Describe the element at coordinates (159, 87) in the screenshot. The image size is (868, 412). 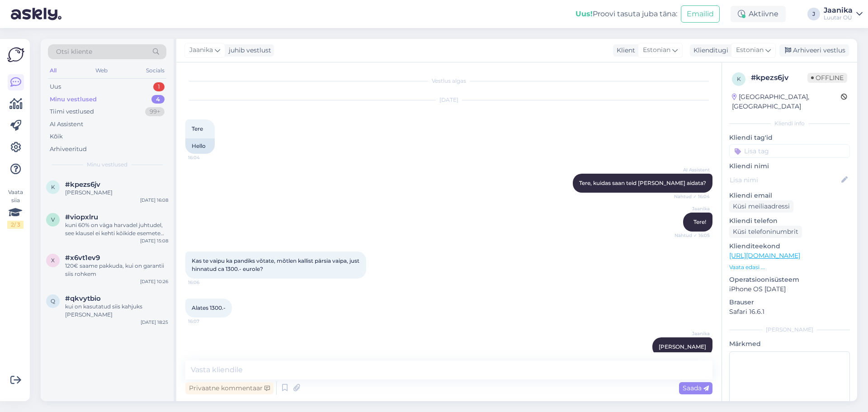
I see `div: 1` at that location.